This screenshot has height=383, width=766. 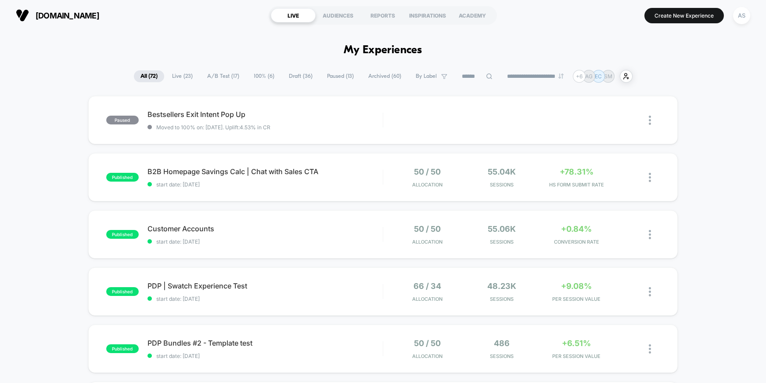 I want to click on div: LIVE, so click(x=293, y=15).